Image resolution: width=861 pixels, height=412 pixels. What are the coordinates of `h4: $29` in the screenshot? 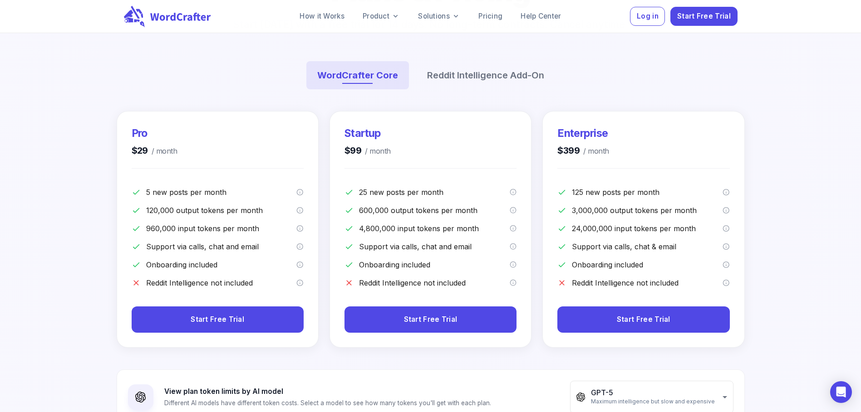 It's located at (154, 151).